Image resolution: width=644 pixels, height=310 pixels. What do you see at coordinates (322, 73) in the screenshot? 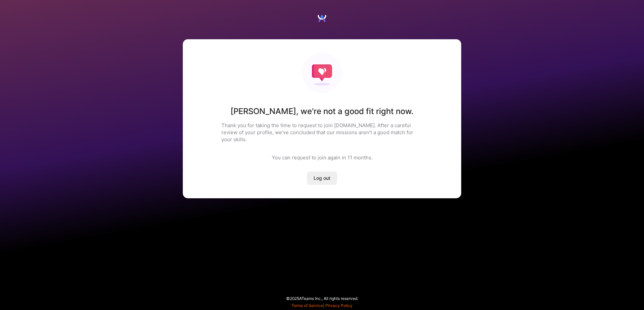
I see `img: Not fit` at bounding box center [322, 73].